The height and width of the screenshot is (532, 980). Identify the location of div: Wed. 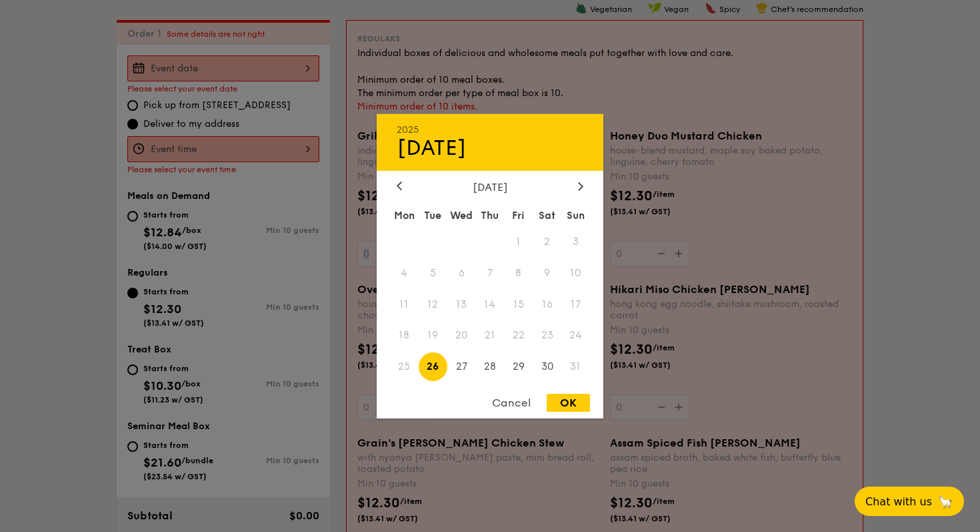
(462, 215).